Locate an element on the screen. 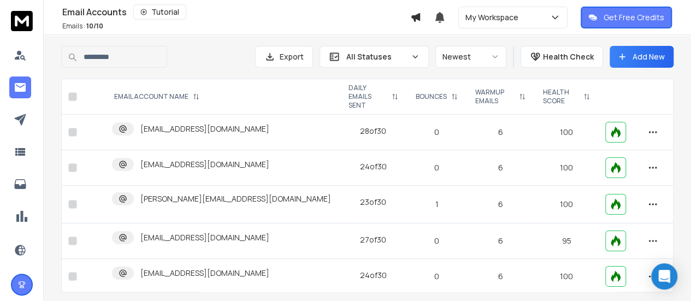  div: 27 of 30 is located at coordinates (373, 240).